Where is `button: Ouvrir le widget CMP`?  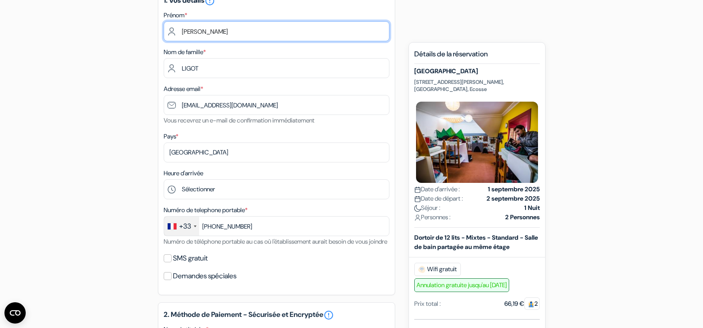
button: Ouvrir le widget CMP is located at coordinates (15, 313).